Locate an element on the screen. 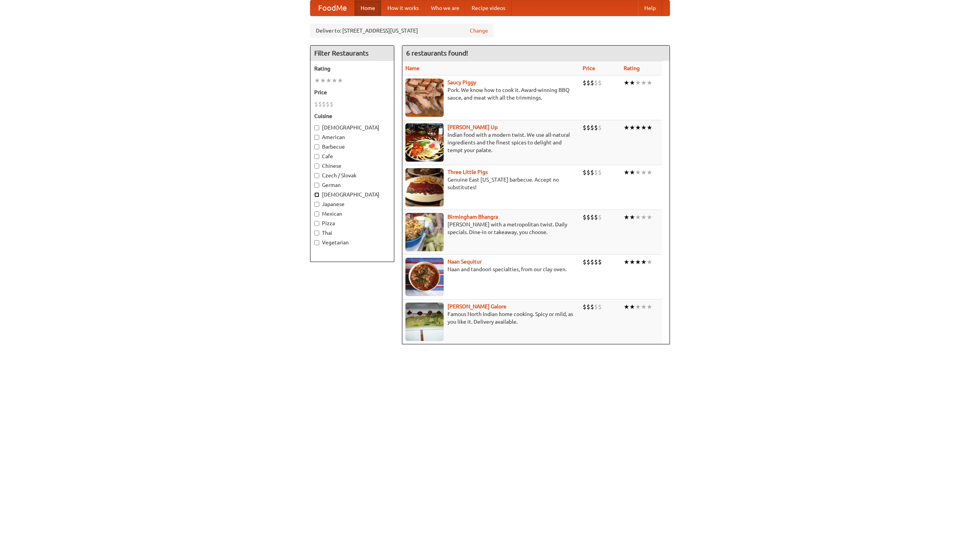  b: Birmingham Bhangra is located at coordinates (472, 217).